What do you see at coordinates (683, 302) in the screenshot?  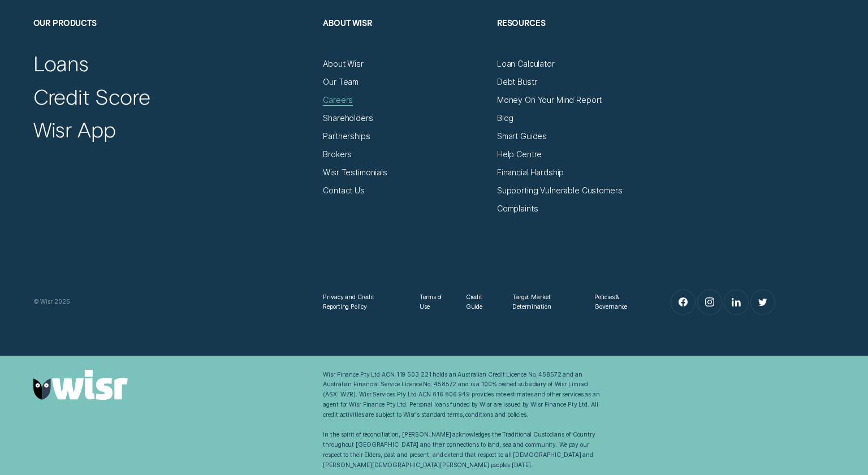 I see `a: Facebook` at bounding box center [683, 302].